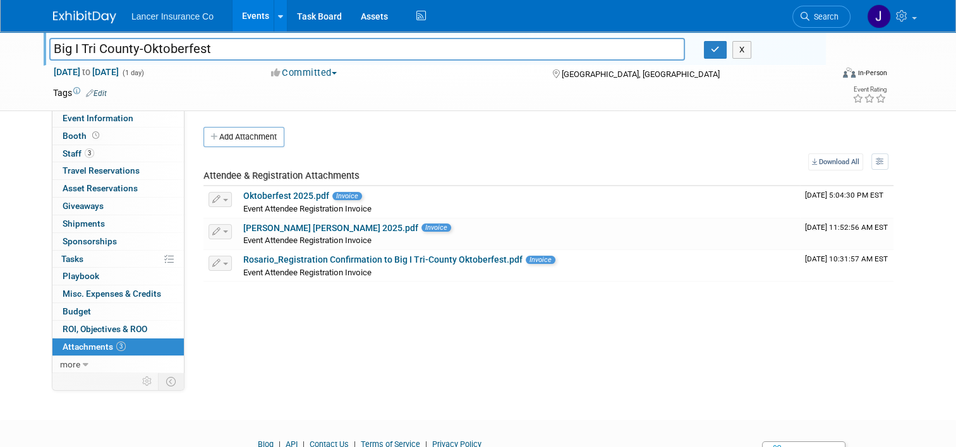  I want to click on a: Event Information, so click(118, 118).